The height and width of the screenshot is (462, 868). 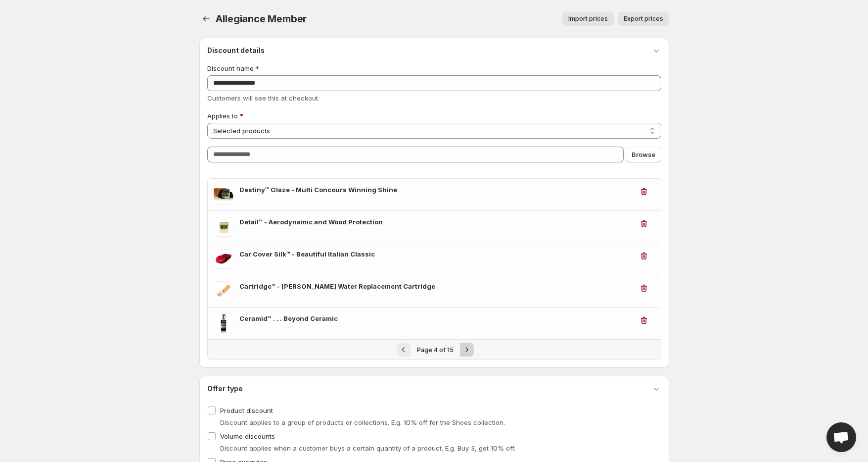 I want to click on span: Discount applies to a group of products or collections. E.g. 10% off for the Shoes collection., so click(x=362, y=423).